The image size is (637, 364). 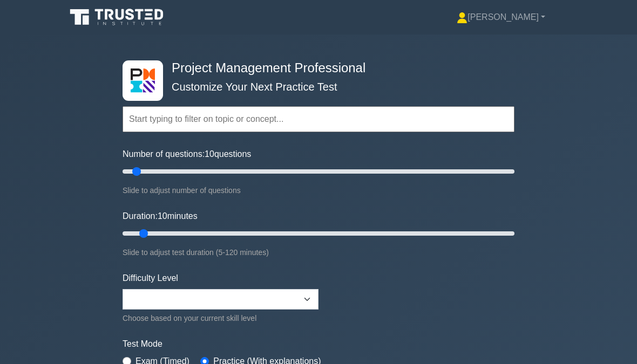 I want to click on div: Choose based on your current skill level, so click(x=220, y=318).